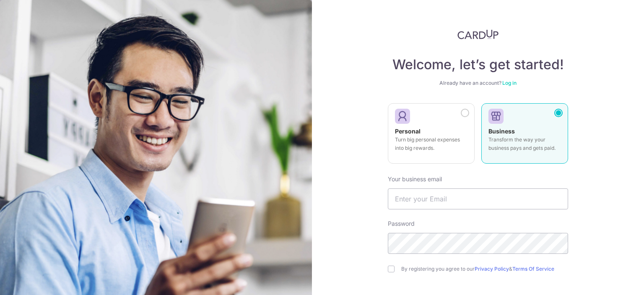 Image resolution: width=644 pixels, height=295 pixels. I want to click on strong: Personal, so click(407, 131).